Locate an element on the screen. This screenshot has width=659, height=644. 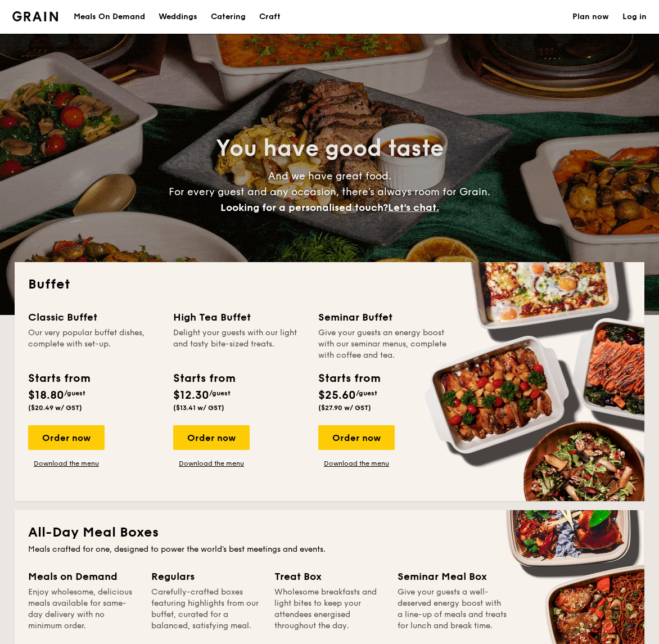
span: $18.80 is located at coordinates (46, 395).